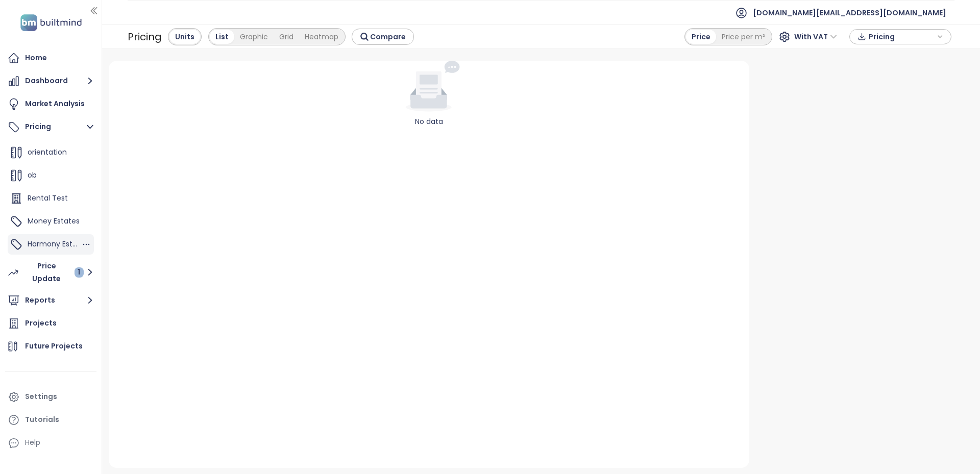 The height and width of the screenshot is (474, 980). What do you see at coordinates (816, 36) in the screenshot?
I see `span: With VAT` at bounding box center [816, 36].